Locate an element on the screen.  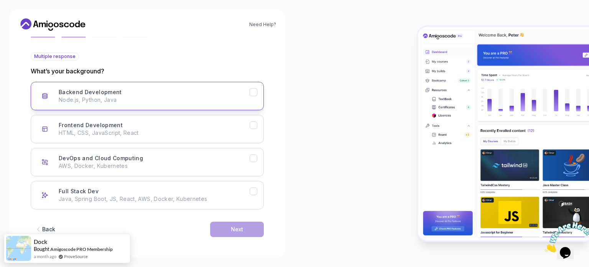
img: Amigoscode Dashboard is located at coordinates (504, 133).